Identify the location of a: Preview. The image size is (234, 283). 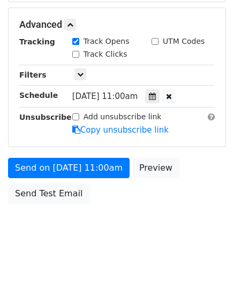
(156, 168).